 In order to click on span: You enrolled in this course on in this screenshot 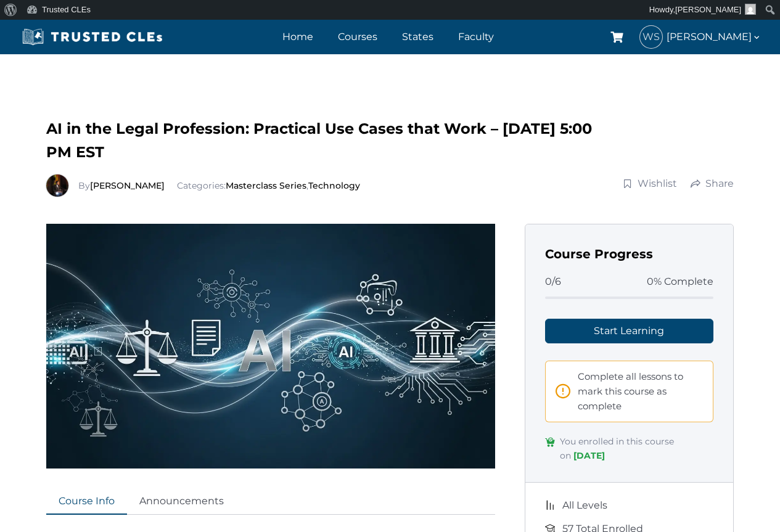, I will do `click(636, 448)`.